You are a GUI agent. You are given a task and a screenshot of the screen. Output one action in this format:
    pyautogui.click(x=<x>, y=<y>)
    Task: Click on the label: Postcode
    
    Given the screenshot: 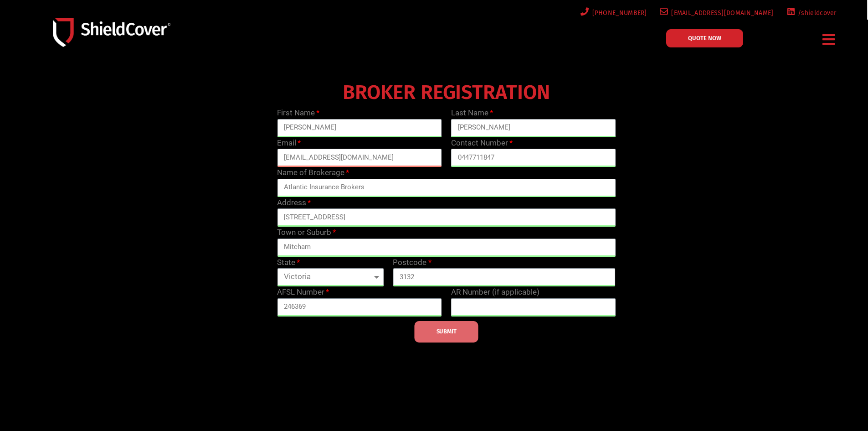 What is the action you would take?
    pyautogui.click(x=412, y=262)
    